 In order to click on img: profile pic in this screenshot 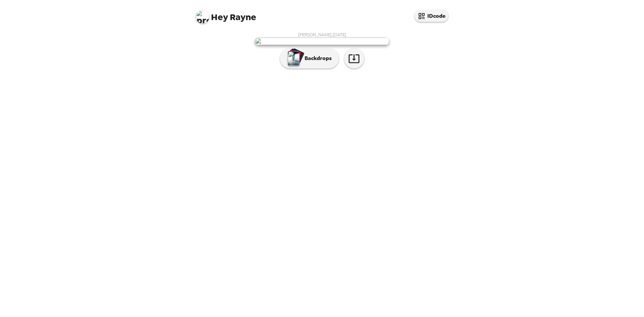, I will do `click(203, 16)`.